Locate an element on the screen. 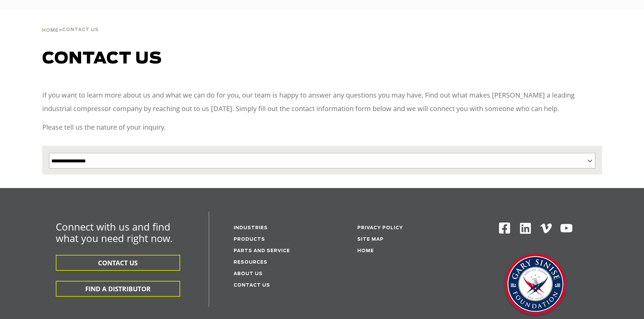 This screenshot has height=319, width=644. button: FIND A DISTRIBUTOR is located at coordinates (118, 289).